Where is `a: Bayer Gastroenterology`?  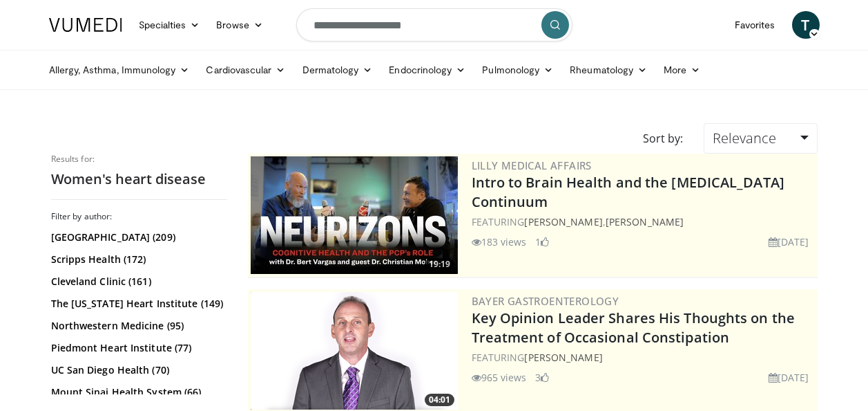
a: Bayer Gastroenterology is located at coordinates (546, 301).